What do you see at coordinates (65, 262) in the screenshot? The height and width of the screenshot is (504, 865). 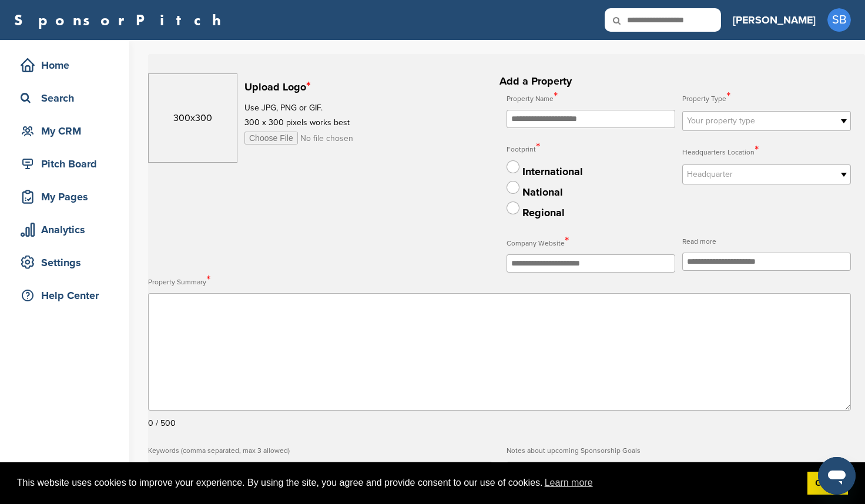 I see `a: Settings` at bounding box center [65, 262].